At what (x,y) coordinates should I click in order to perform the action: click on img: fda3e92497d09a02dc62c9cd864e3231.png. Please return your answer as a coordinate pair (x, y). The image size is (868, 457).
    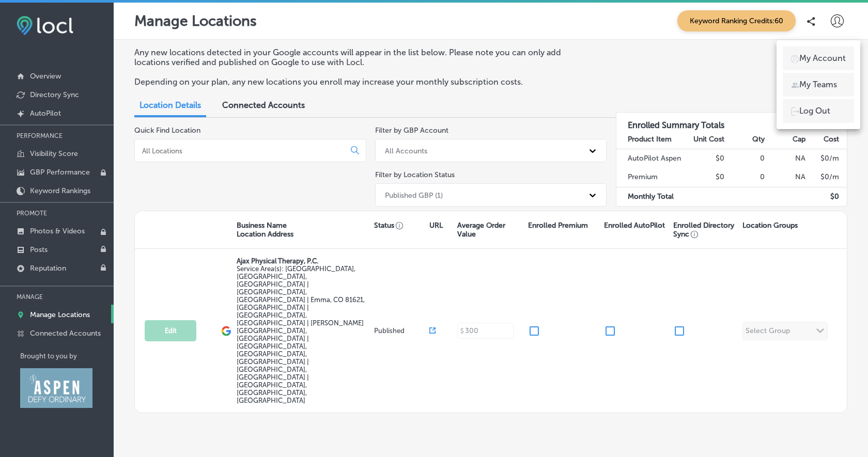
    Looking at the image, I should click on (45, 25).